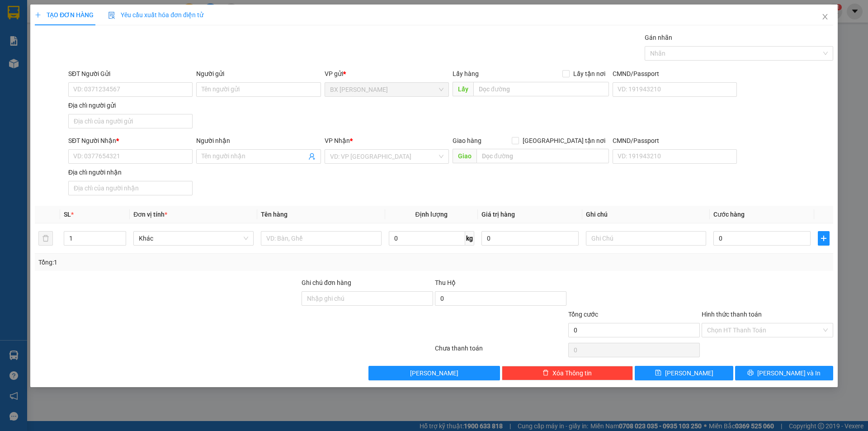  Describe the element at coordinates (46, 238) in the screenshot. I see `button: delete` at that location.